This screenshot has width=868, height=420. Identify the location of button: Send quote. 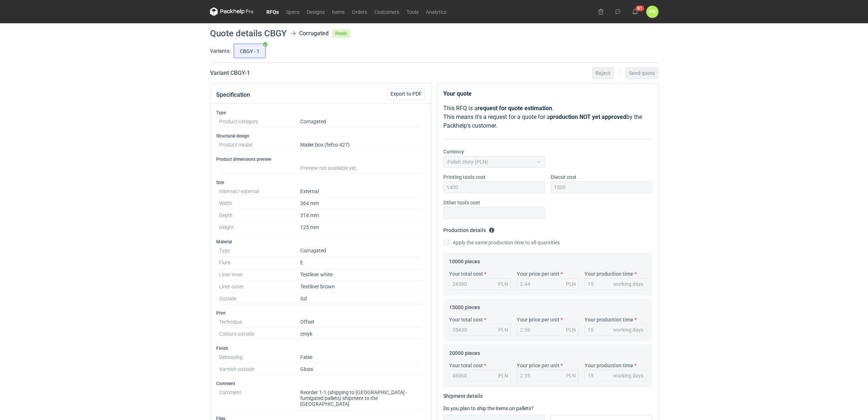
(642, 73).